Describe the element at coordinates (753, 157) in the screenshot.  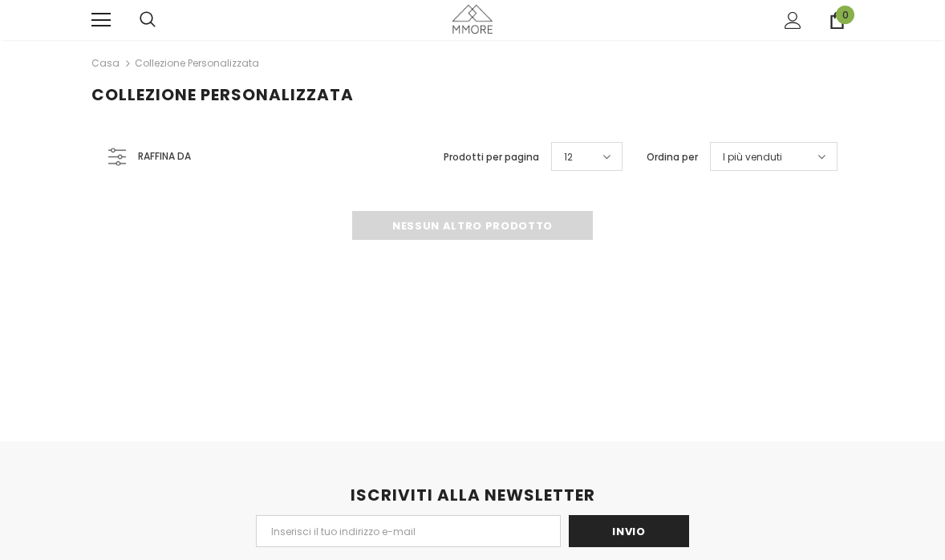
I see `span: I più venduti` at that location.